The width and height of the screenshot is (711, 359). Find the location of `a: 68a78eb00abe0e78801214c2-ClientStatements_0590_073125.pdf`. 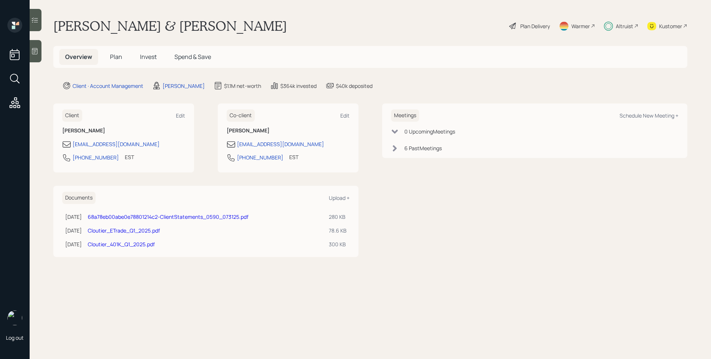

a: 68a78eb00abe0e78801214c2-ClientStatements_0590_073125.pdf is located at coordinates (168, 216).